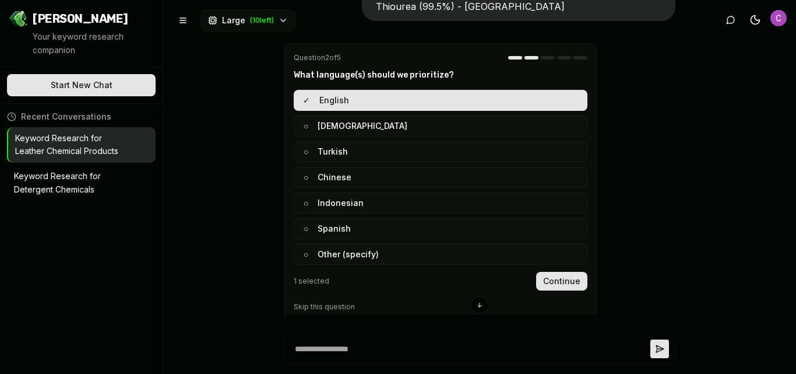 This screenshot has height=374, width=796. I want to click on button: Open user button, so click(779, 18).